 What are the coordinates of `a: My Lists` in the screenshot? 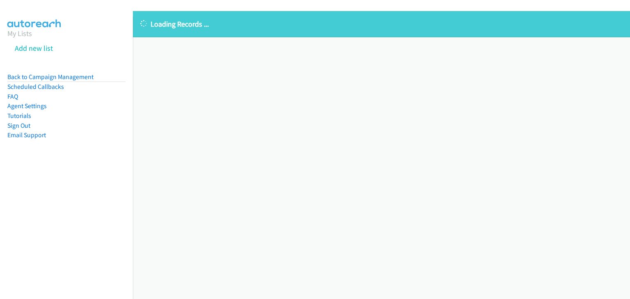 It's located at (20, 33).